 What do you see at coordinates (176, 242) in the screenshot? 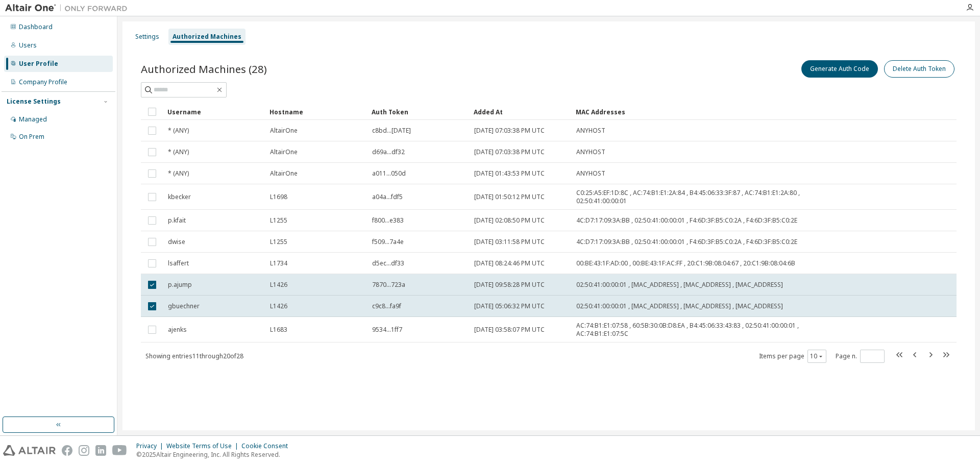
I see `span: dwise` at bounding box center [176, 242].